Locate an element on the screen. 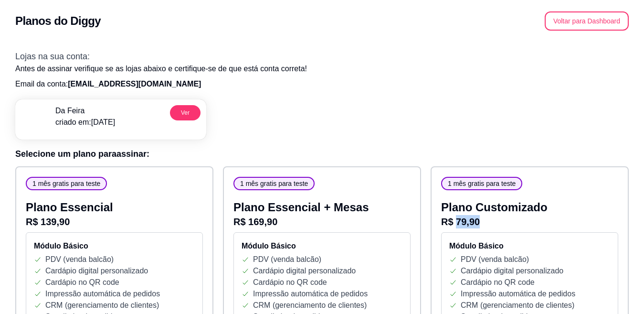 This screenshot has width=644, height=314. a: Voltar para Dashboard is located at coordinates (587, 20).